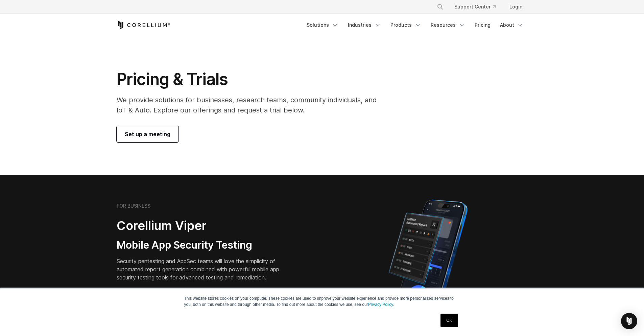 Image resolution: width=644 pixels, height=336 pixels. What do you see at coordinates (447, 25) in the screenshot?
I see `a: Resources` at bounding box center [447, 25].